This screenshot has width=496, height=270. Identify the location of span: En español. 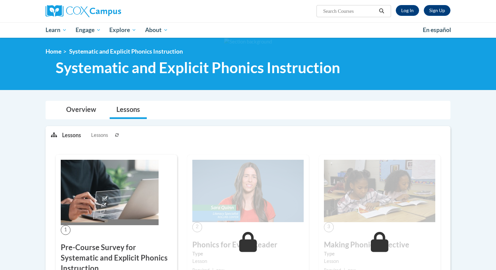
(437, 30).